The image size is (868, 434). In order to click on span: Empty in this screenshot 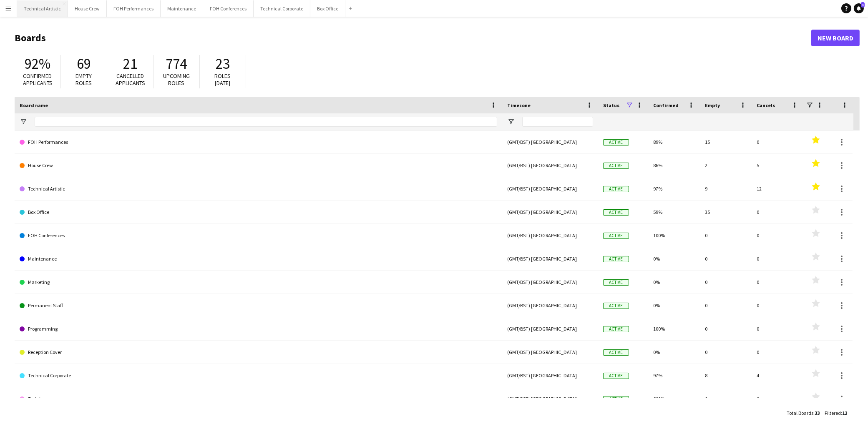, I will do `click(712, 105)`.